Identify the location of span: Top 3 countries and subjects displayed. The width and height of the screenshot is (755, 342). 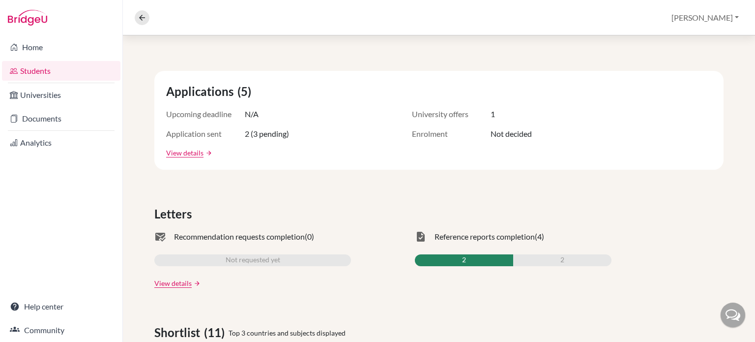
(287, 332).